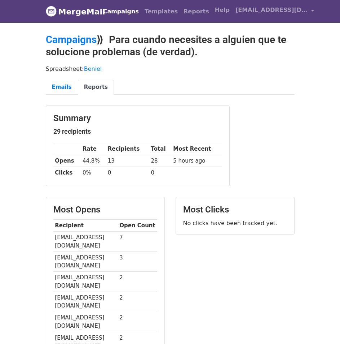 This screenshot has width=340, height=344. I want to click on h3: Summary, so click(138, 118).